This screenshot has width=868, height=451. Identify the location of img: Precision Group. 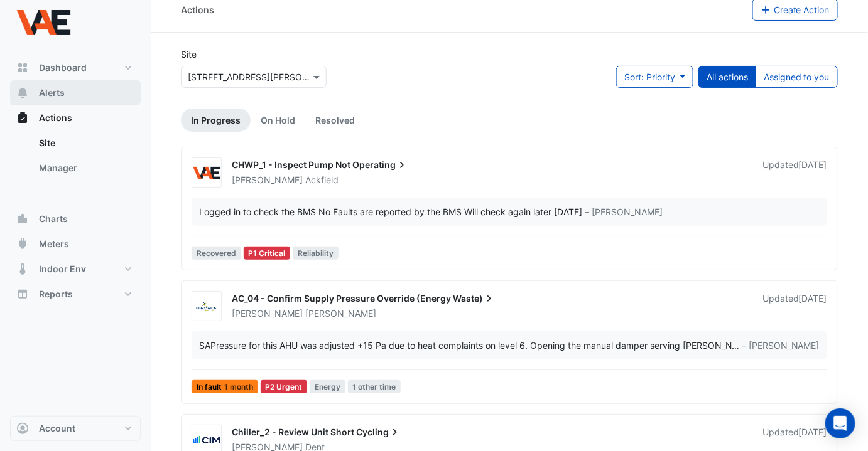
(207, 307).